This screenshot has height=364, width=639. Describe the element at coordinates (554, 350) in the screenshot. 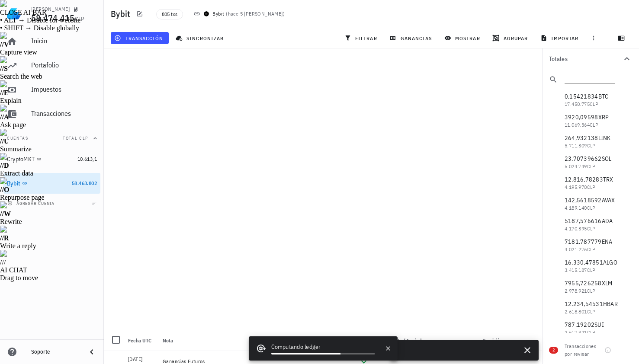

I see `span: 2` at that location.